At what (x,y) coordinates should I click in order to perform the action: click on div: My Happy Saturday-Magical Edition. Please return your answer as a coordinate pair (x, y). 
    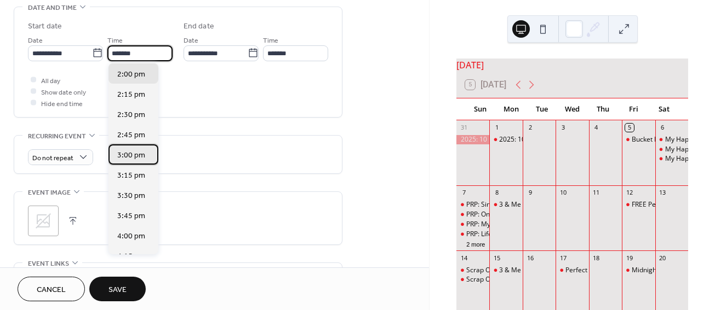
    Looking at the image, I should click on (671, 149).